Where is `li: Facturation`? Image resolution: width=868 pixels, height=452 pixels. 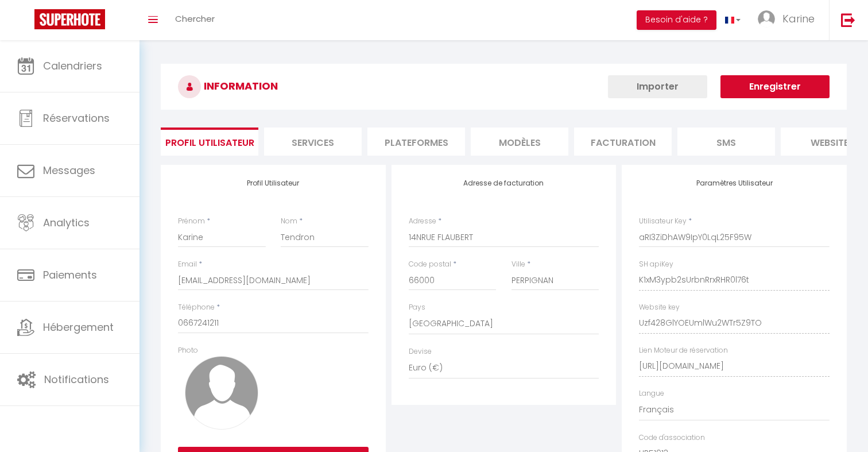 li: Facturation is located at coordinates (623, 141).